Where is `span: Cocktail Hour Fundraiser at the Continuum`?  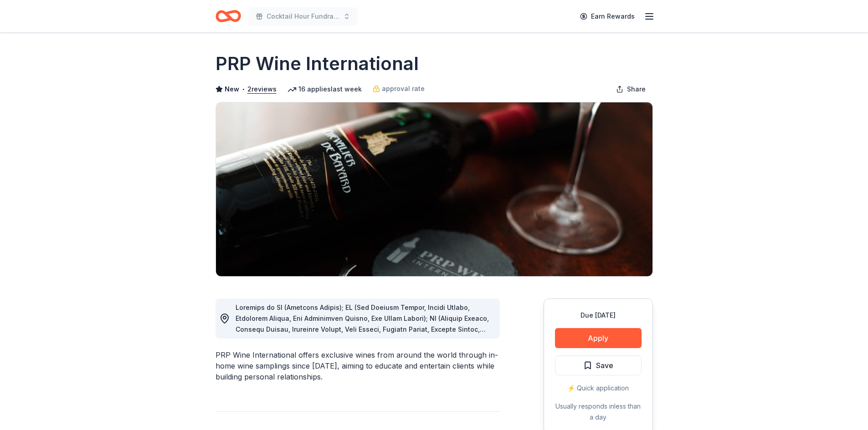
span: Cocktail Hour Fundraiser at the Continuum is located at coordinates (303, 17).